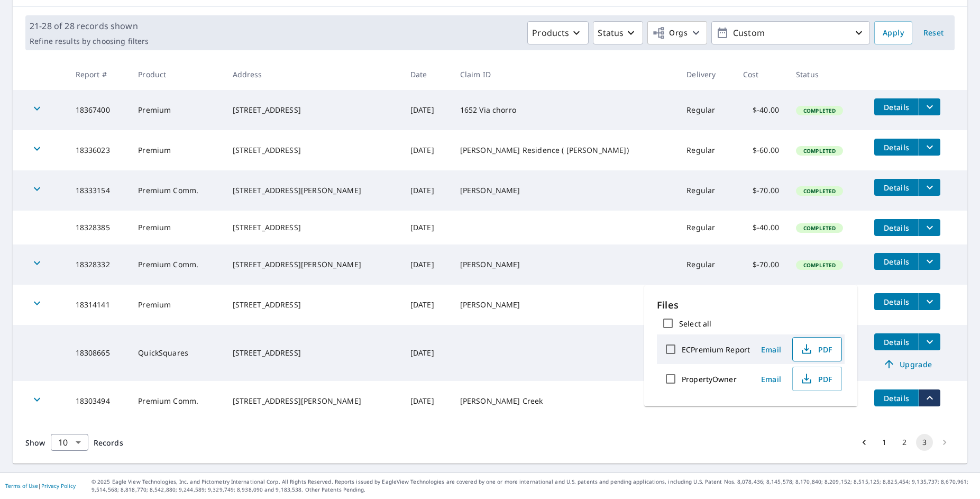 This screenshot has width=980, height=499. What do you see at coordinates (98, 353) in the screenshot?
I see `td: 18308665` at bounding box center [98, 353].